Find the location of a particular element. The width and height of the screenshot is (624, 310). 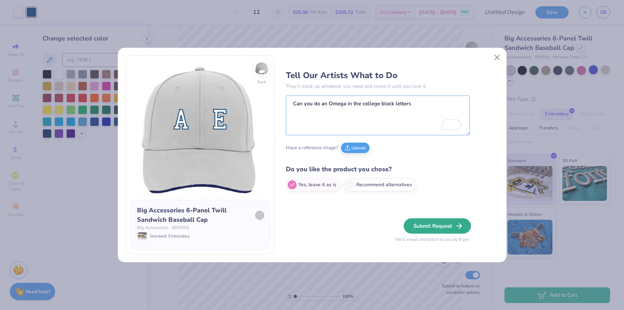

label: Yes, leave it as is is located at coordinates (313, 185).